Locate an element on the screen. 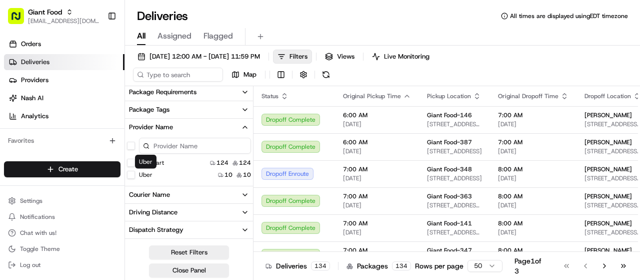  button: Create is located at coordinates (62, 169).